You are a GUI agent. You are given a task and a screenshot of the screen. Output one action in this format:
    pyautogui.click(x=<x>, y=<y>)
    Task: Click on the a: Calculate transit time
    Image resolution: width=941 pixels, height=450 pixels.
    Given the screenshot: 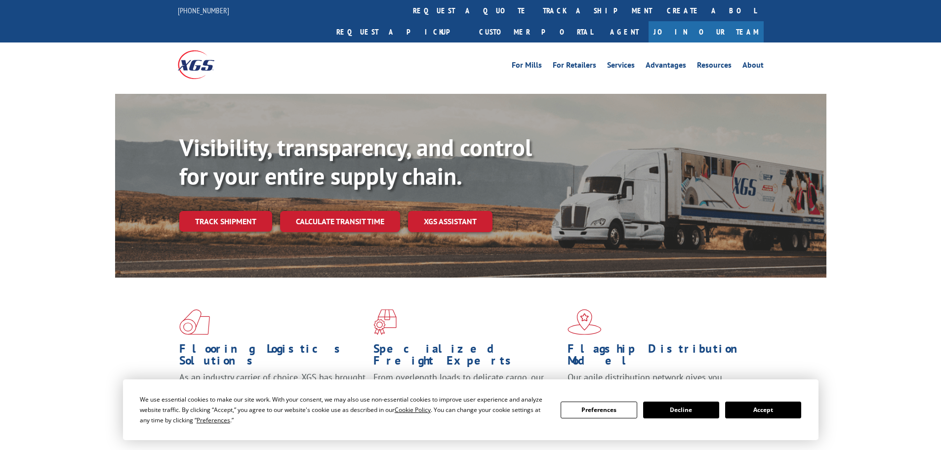 What is the action you would take?
    pyautogui.click(x=340, y=221)
    